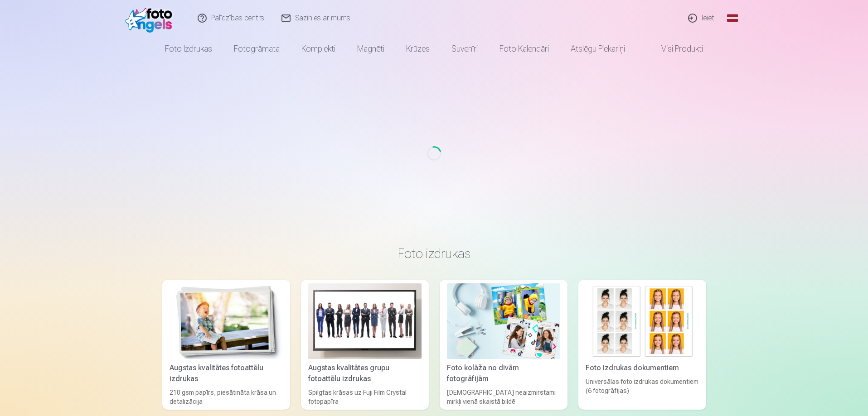  I want to click on a: Foto kalendāri, so click(524, 49).